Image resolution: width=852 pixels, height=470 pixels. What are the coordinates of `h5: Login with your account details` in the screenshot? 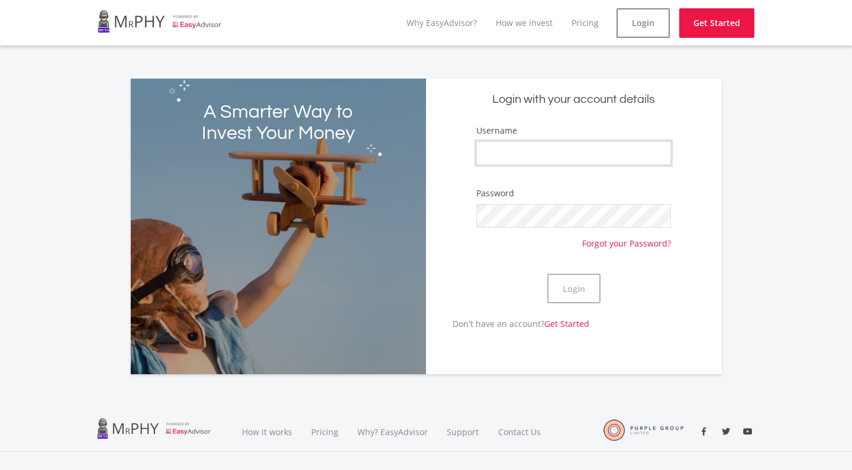 It's located at (574, 99).